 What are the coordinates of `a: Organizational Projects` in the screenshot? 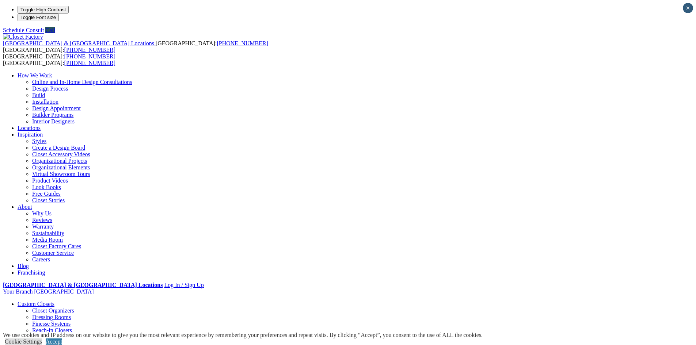 It's located at (60, 161).